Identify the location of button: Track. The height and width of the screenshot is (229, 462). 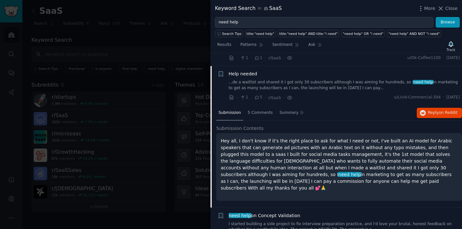
(451, 46).